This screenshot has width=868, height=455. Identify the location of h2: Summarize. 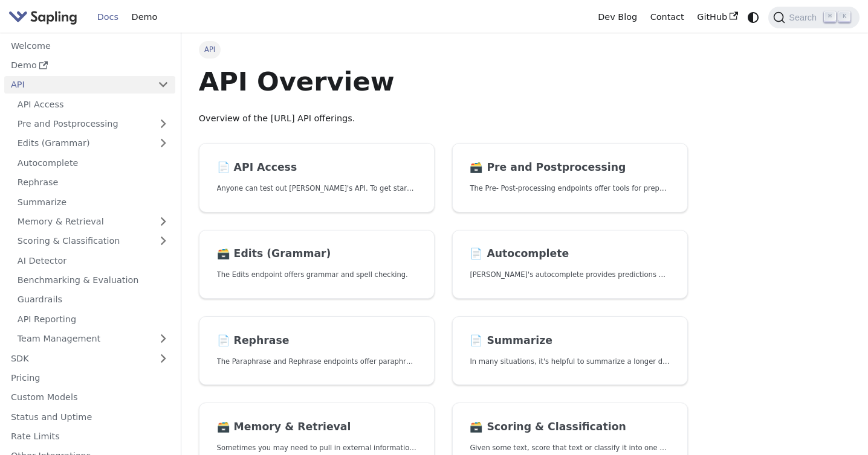
(569, 341).